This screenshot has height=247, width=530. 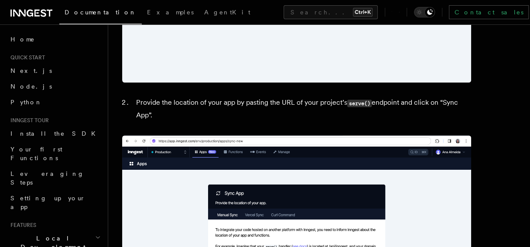 I want to click on span: Your first Functions, so click(x=36, y=154).